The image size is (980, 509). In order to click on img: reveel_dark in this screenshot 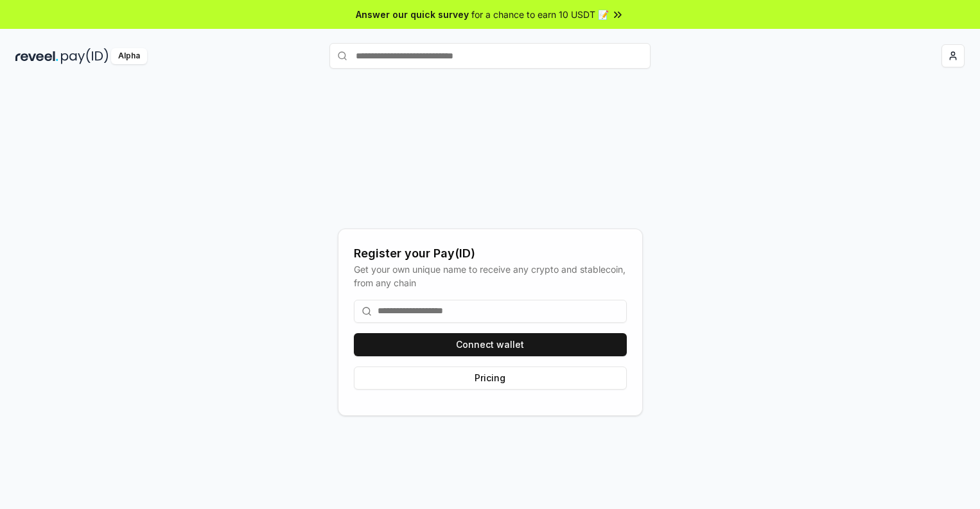, I will do `click(36, 56)`.